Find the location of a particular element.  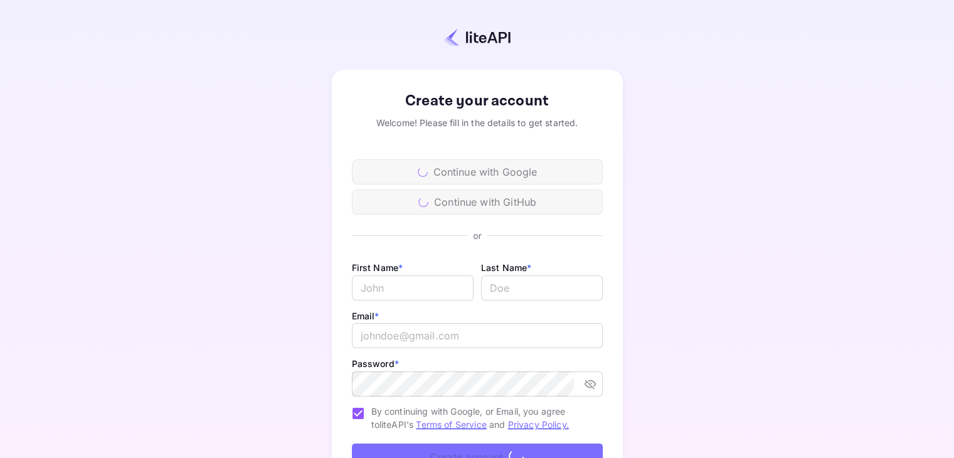

label: First Name is located at coordinates (377, 267).